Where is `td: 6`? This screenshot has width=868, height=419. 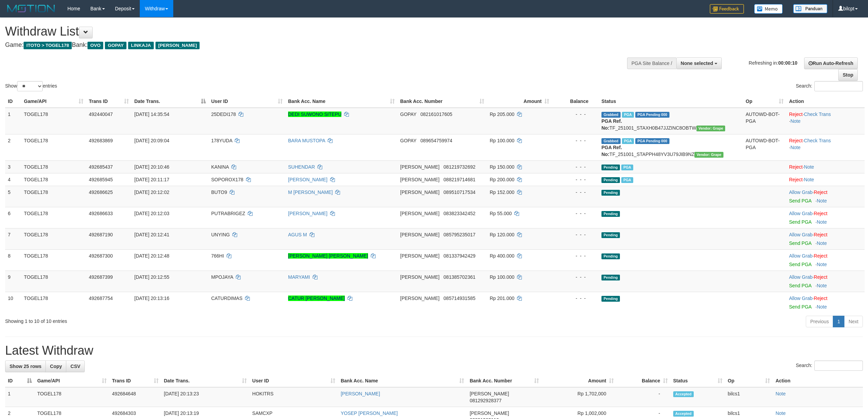 td: 6 is located at coordinates (13, 218).